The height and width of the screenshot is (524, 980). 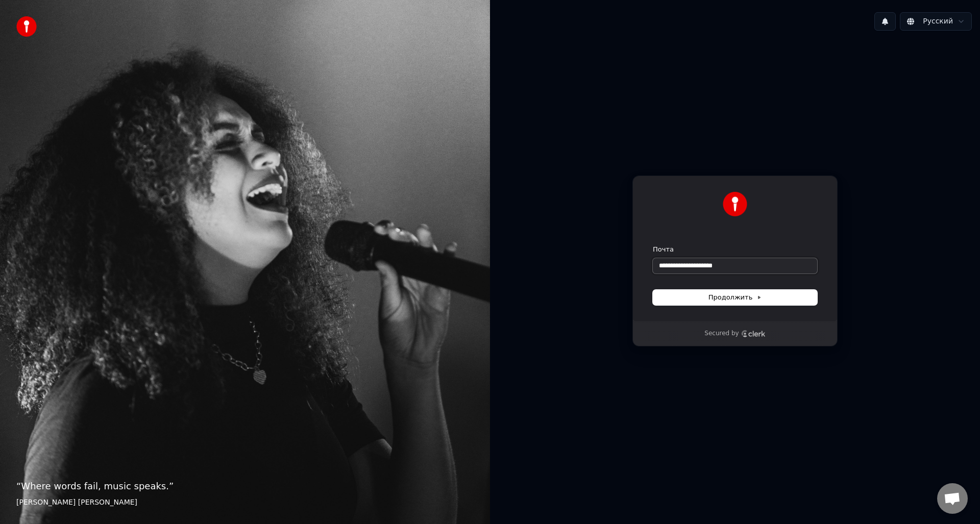 What do you see at coordinates (26, 26) in the screenshot?
I see `img: youka` at bounding box center [26, 26].